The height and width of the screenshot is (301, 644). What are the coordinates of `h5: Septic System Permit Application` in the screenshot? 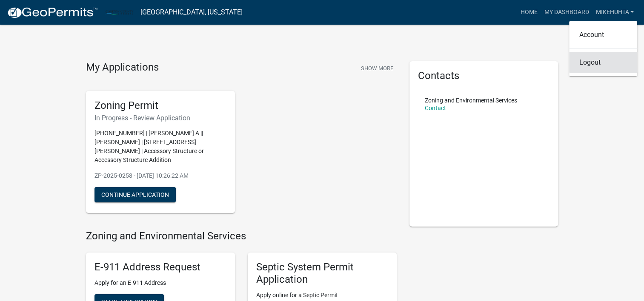 It's located at (322, 274).